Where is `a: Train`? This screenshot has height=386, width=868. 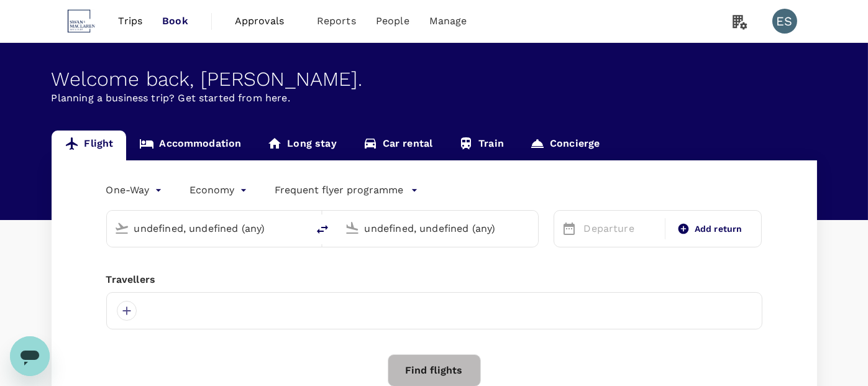 a: Train is located at coordinates (481, 145).